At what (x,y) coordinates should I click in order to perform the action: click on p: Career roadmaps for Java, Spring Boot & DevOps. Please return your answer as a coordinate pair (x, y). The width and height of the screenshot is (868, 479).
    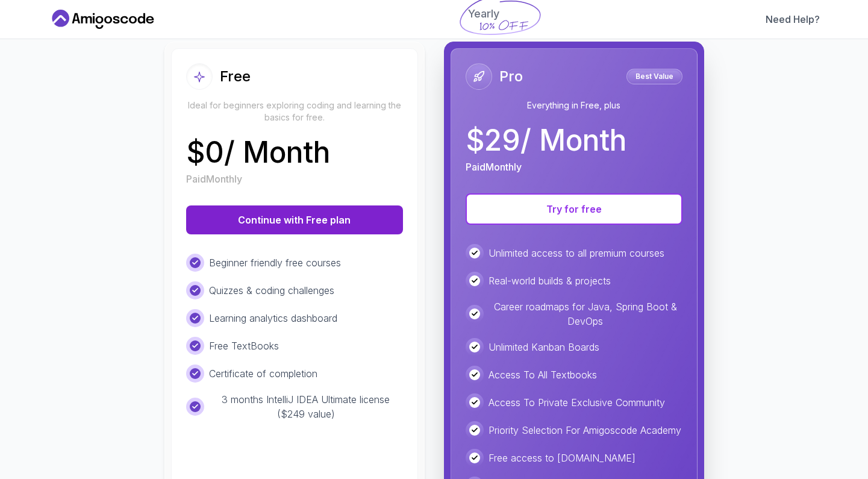
    Looking at the image, I should click on (586, 314).